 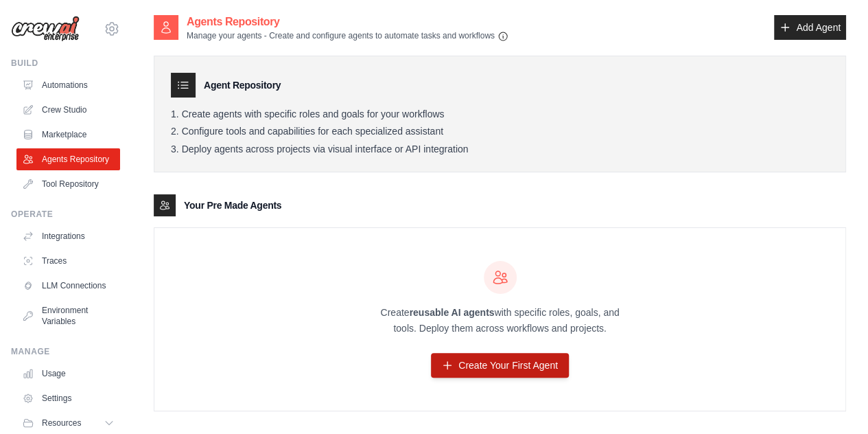 I want to click on a: Traces, so click(x=68, y=261).